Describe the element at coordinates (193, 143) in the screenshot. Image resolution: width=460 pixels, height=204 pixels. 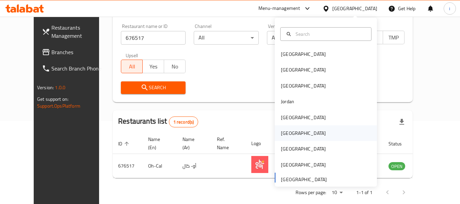
I see `span: Name (Ar)` at that location.